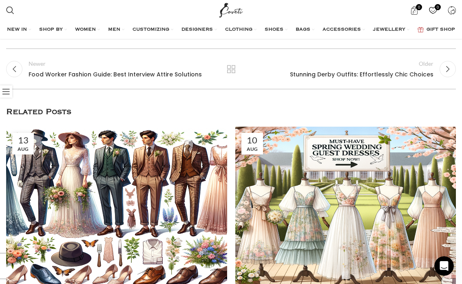 This screenshot has height=284, width=462. I want to click on a: Site logo, so click(231, 9).